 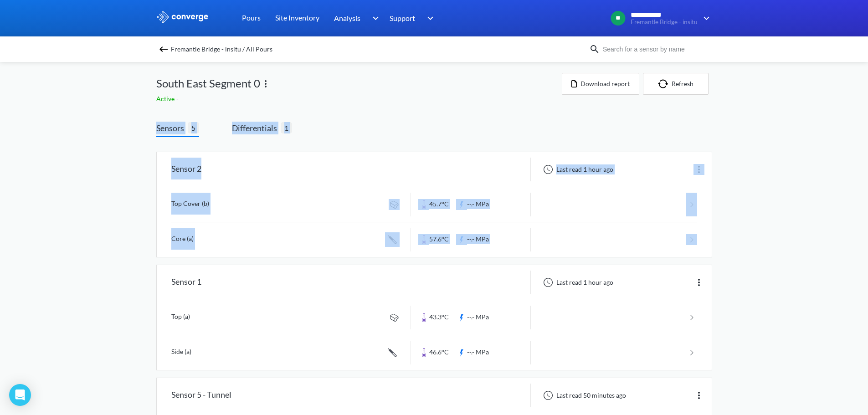 What do you see at coordinates (208, 83) in the screenshot?
I see `span: South East Segment 0` at bounding box center [208, 83].